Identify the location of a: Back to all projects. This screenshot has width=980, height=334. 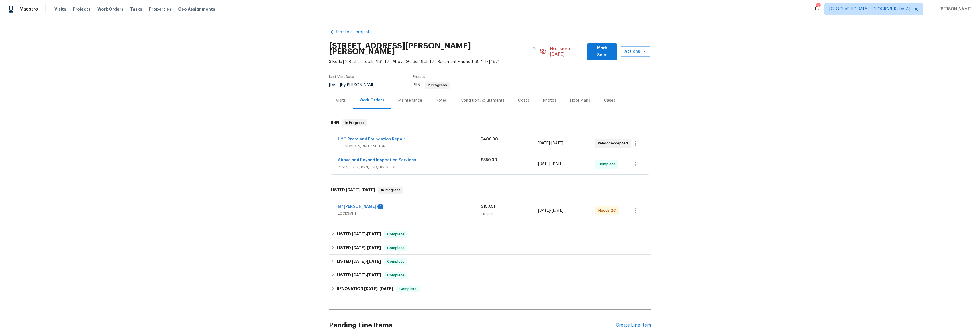
(356, 33).